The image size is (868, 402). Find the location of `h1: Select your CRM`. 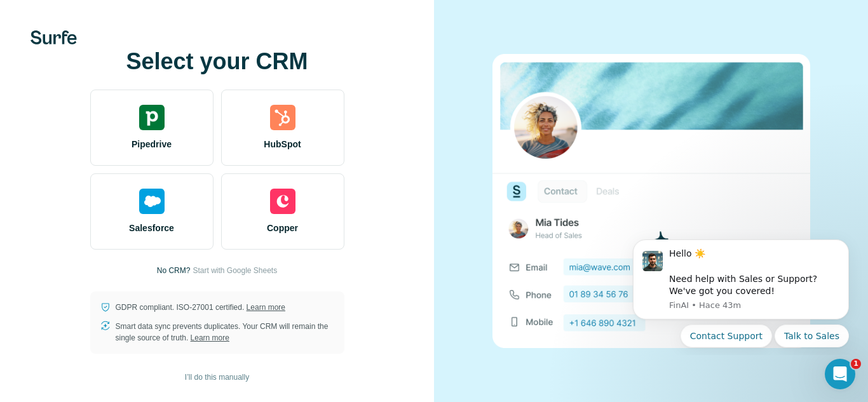

h1: Select your CRM is located at coordinates (217, 61).